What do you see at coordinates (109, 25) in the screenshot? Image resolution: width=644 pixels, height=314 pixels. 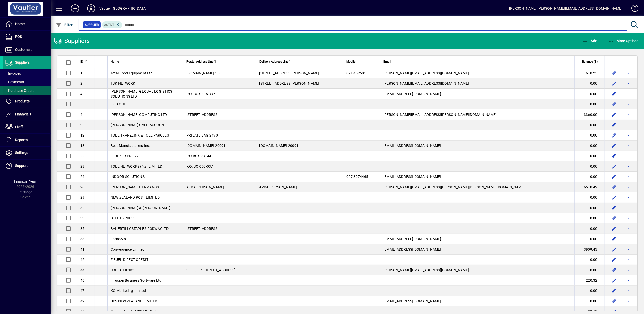 I see `span: Active` at bounding box center [109, 25].